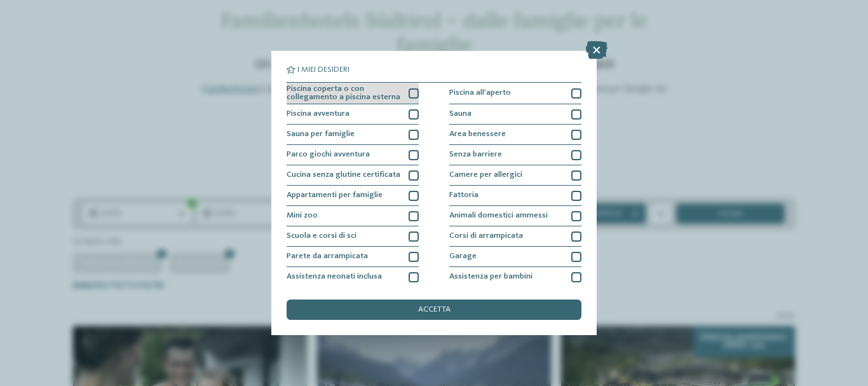 The height and width of the screenshot is (386, 868). What do you see at coordinates (480, 93) in the screenshot?
I see `span: Piscina all'aperto` at bounding box center [480, 93].